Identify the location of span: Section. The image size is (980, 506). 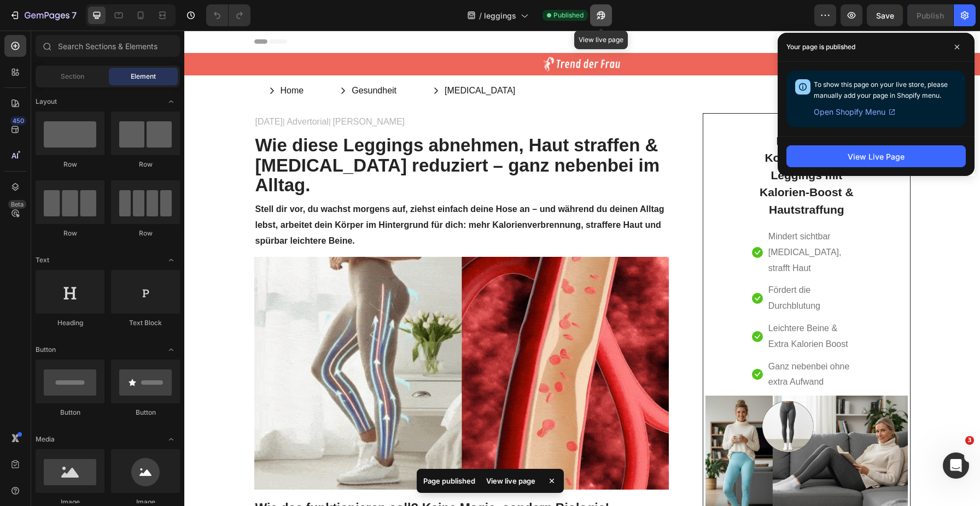
(72, 77).